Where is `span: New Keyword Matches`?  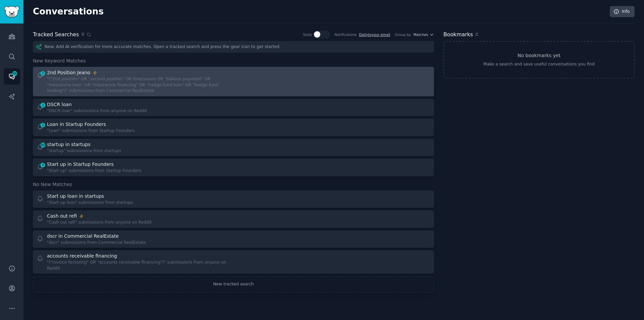 span: New Keyword Matches is located at coordinates (59, 61).